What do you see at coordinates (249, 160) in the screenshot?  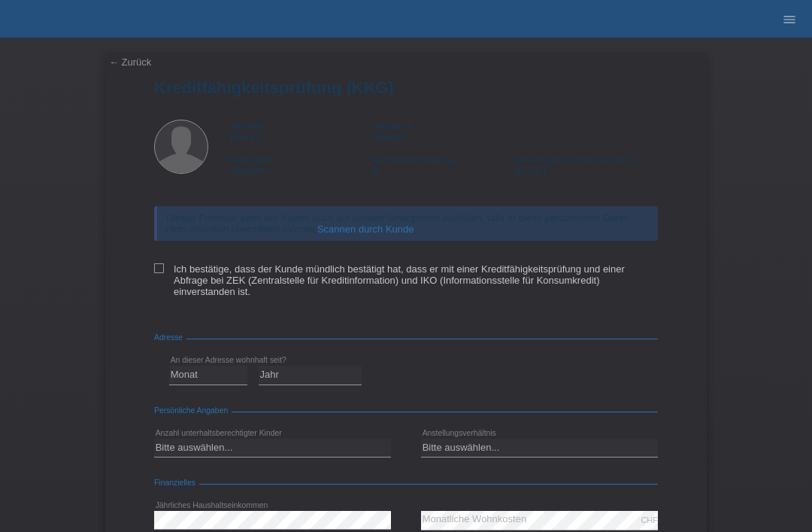 I see `span: Nationalität` at bounding box center [249, 160].